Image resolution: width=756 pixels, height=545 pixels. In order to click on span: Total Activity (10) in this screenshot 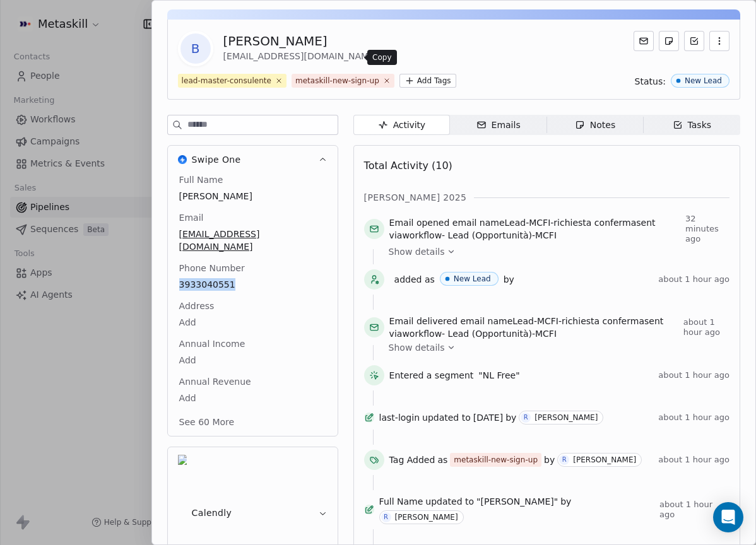, I will do `click(408, 165)`.